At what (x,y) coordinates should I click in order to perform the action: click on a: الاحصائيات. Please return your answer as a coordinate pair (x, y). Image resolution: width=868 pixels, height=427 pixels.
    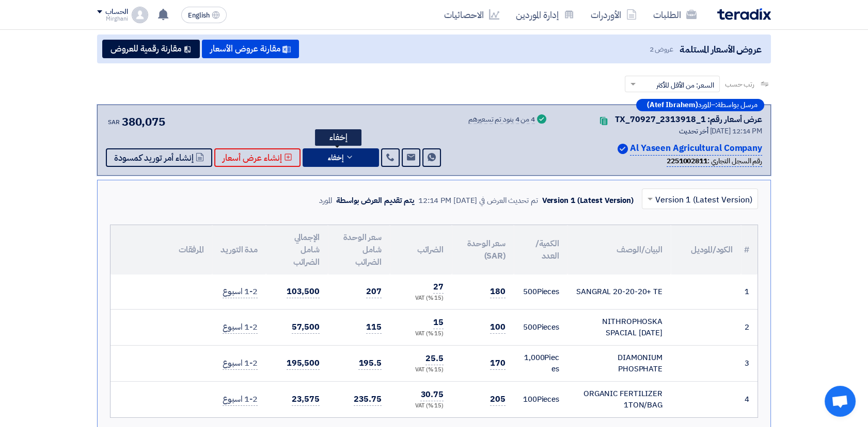
    Looking at the image, I should click on (471, 14).